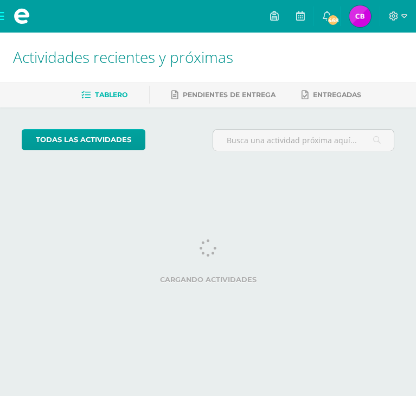 The image size is (416, 396). Describe the element at coordinates (229, 94) in the screenshot. I see `span: Pendientes de entrega` at that location.